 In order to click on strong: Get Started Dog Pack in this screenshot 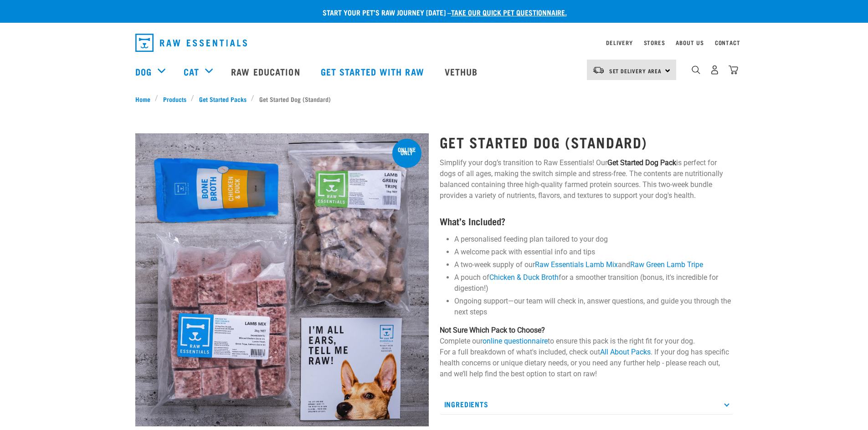, I will do `click(641, 163)`.